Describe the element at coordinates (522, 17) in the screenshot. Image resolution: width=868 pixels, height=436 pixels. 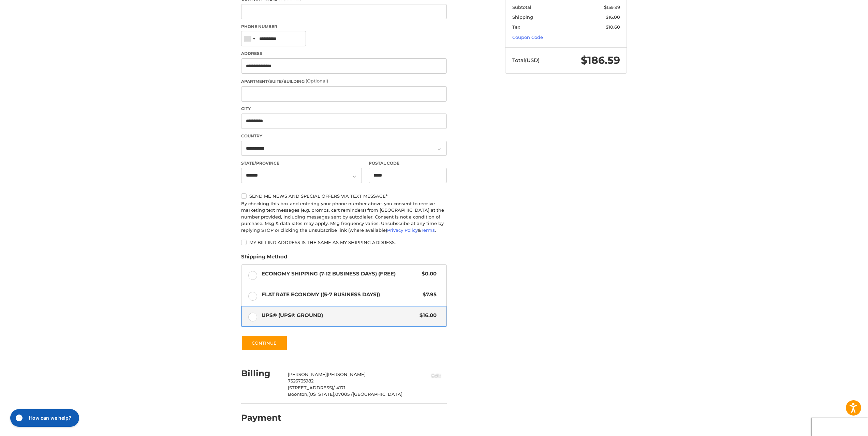
I see `span: Shipping` at that location.